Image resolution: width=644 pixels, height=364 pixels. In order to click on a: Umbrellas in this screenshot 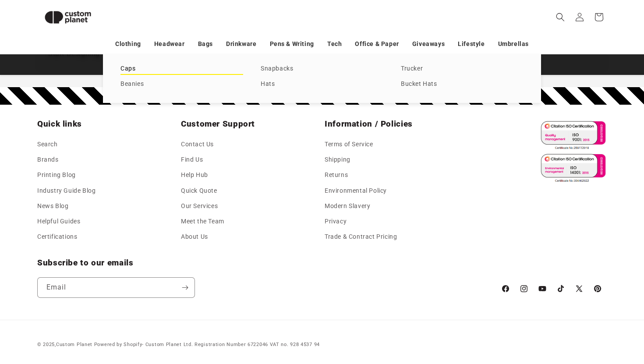, I will do `click(513, 44)`.